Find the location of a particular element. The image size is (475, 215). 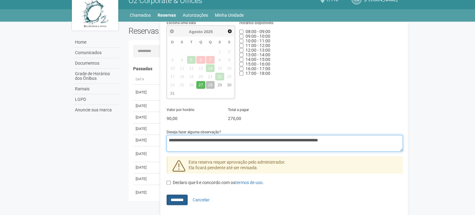

a: Comunicados is located at coordinates (96, 53).